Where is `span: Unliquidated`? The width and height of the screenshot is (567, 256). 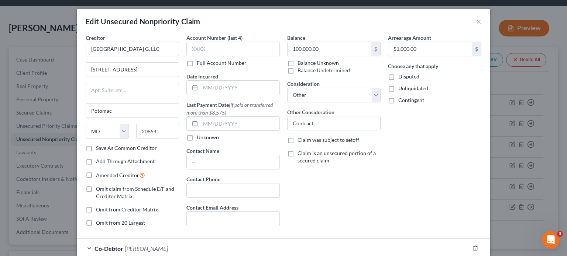
span: Unliquidated is located at coordinates (413, 88).